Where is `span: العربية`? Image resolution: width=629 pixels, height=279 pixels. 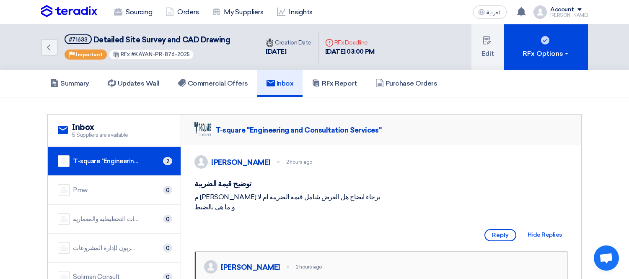 span: العربية is located at coordinates (494, 13).